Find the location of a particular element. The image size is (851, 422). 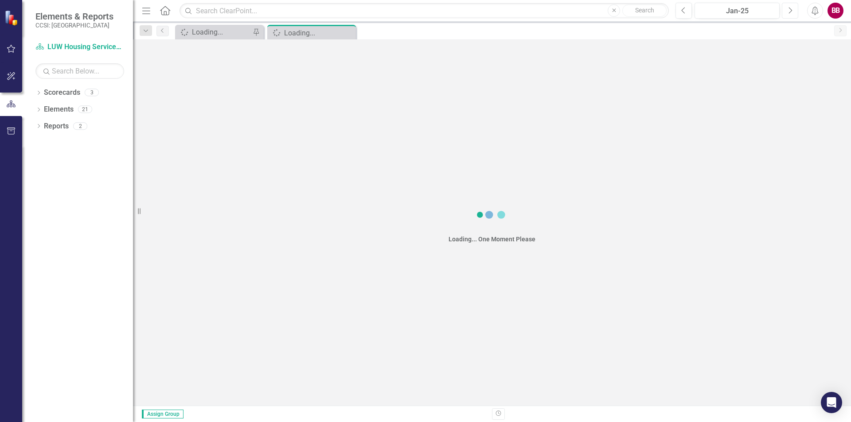

a: LUW Housing Services Office - SH/S+C - Comm. Svcs is located at coordinates (80, 47).